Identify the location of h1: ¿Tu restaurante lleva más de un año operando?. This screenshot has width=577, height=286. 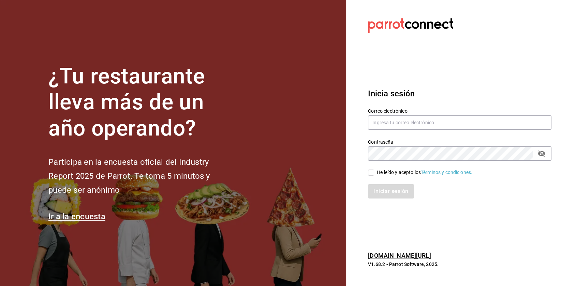
(140, 103).